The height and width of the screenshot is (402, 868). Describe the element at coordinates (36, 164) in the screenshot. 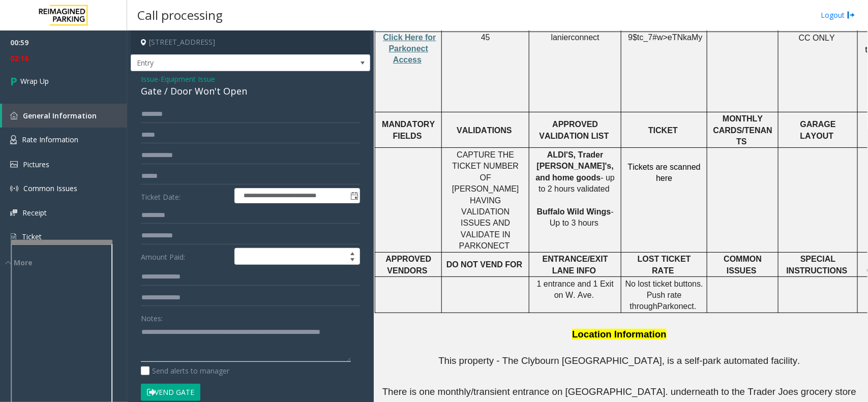

I see `span: Pictures` at that location.